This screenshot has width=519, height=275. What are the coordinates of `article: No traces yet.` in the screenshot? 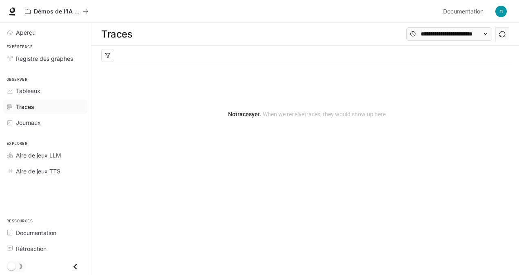 It's located at (307, 114).